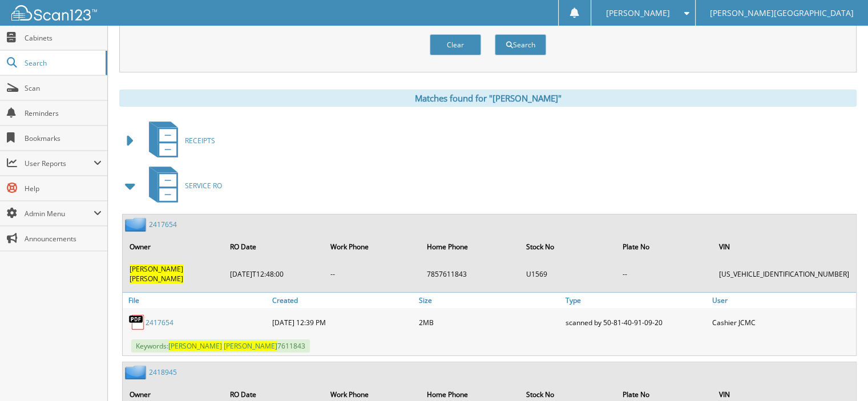  What do you see at coordinates (173, 246) in the screenshot?
I see `th: Owner` at bounding box center [173, 246].